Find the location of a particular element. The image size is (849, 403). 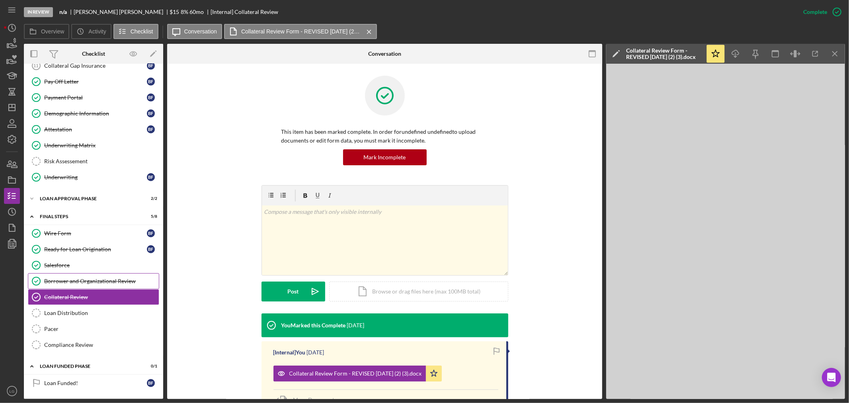

a: Loan Distribution is located at coordinates (94, 313).